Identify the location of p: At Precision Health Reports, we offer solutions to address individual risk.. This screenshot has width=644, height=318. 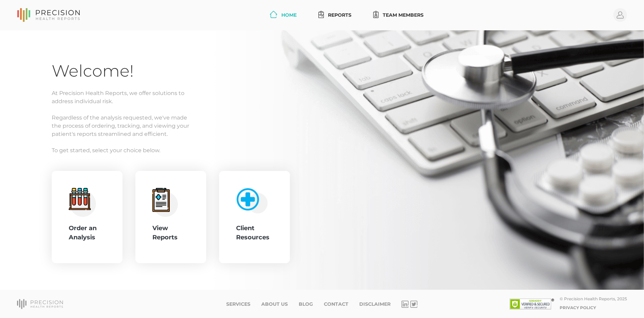
(322, 97).